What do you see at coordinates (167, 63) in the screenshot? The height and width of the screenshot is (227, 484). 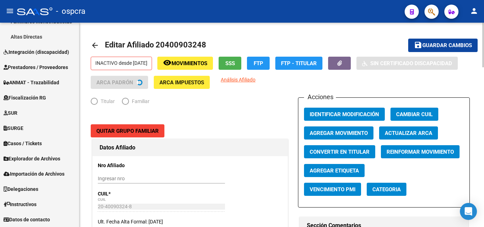 I see `mat-icon: remove_red_eye` at bounding box center [167, 63].